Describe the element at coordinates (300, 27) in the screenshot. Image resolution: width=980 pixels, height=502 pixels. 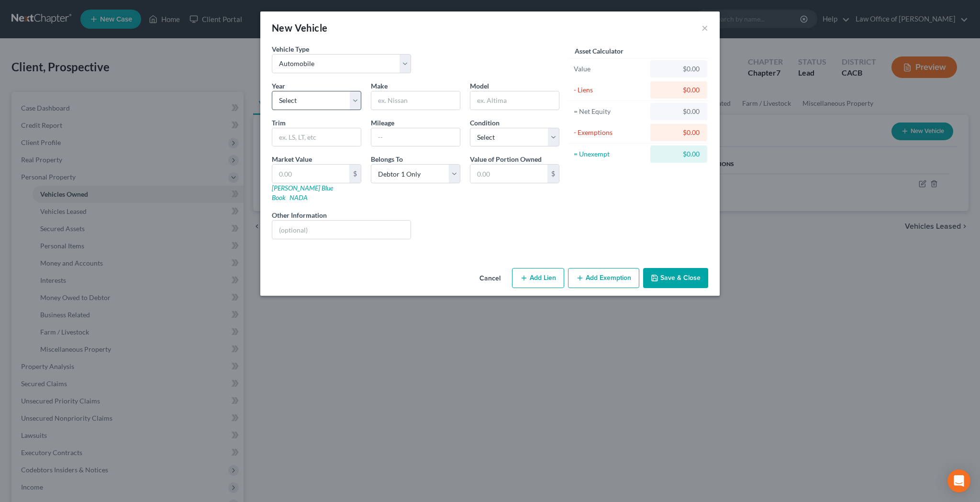
I see `div: New Vehicle` at that location.